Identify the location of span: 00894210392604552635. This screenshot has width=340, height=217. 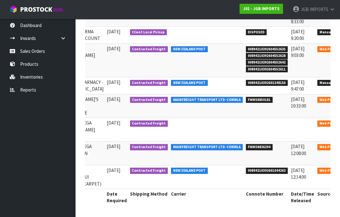
(267, 49).